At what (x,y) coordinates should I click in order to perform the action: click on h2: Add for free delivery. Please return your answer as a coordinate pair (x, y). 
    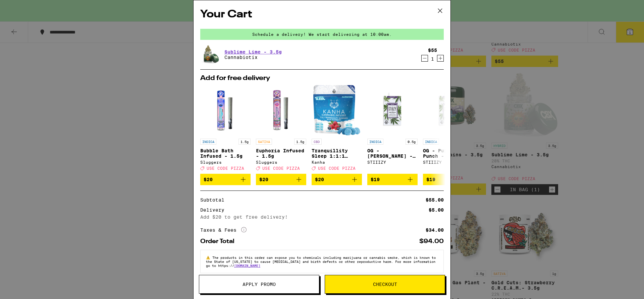
    Looking at the image, I should click on (322, 79).